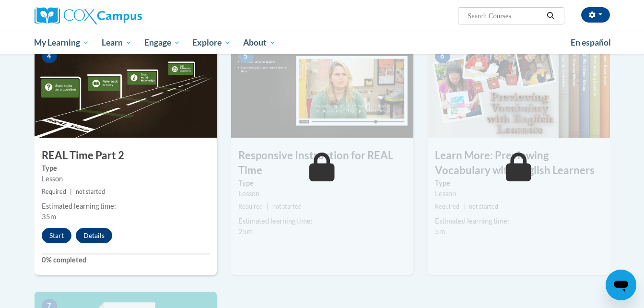  Describe the element at coordinates (117, 43) in the screenshot. I see `span: Learn` at that location.